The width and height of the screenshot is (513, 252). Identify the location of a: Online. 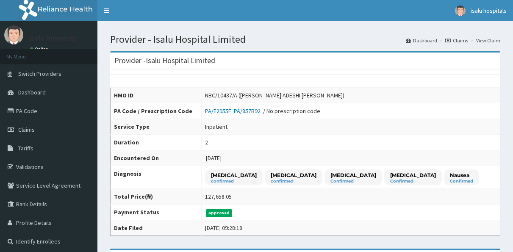
(40, 49).